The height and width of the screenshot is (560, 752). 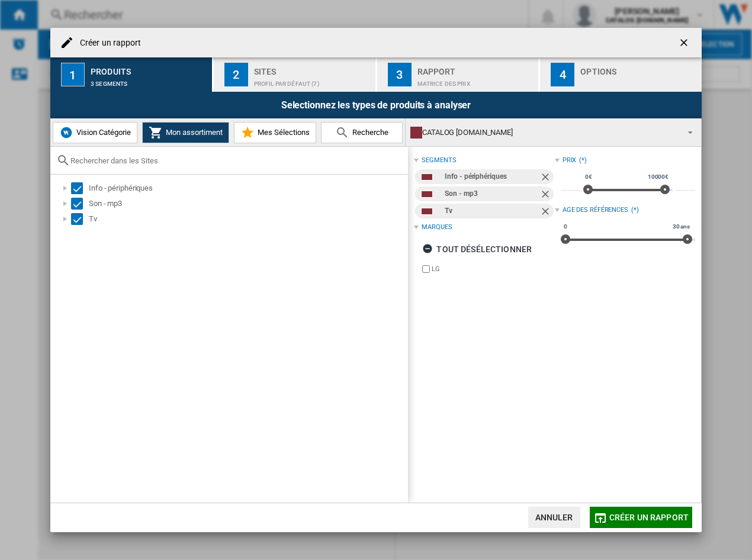 I want to click on div: Profil par défaut (7), so click(x=312, y=81).